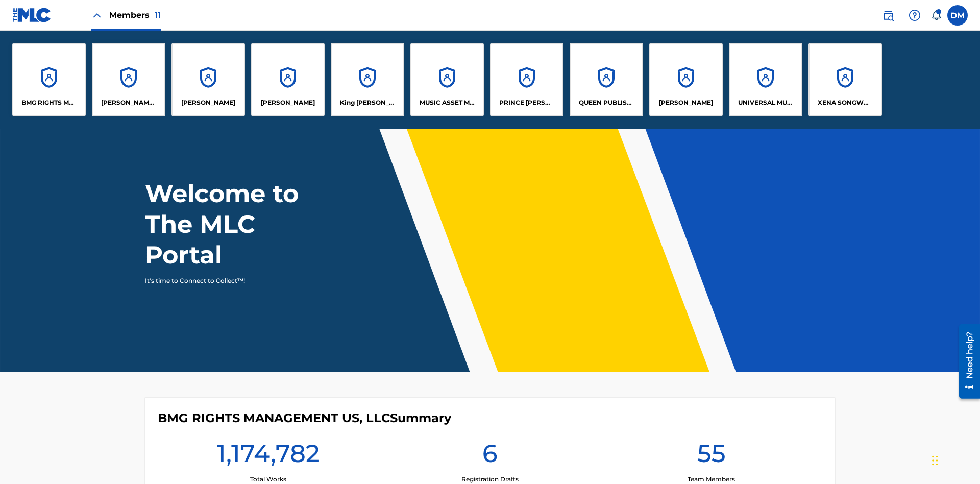 This screenshot has width=980, height=484. What do you see at coordinates (305, 418) in the screenshot?
I see `h4: BMG RIGHTS MANAGEMENT US, LLC` at bounding box center [305, 418].